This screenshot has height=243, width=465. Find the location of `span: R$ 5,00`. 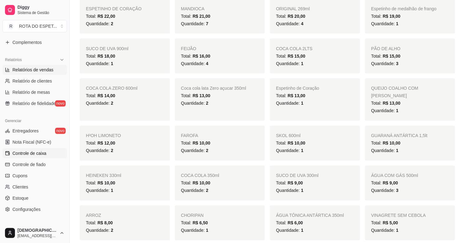

span: R$ 5,00 is located at coordinates (390, 223).